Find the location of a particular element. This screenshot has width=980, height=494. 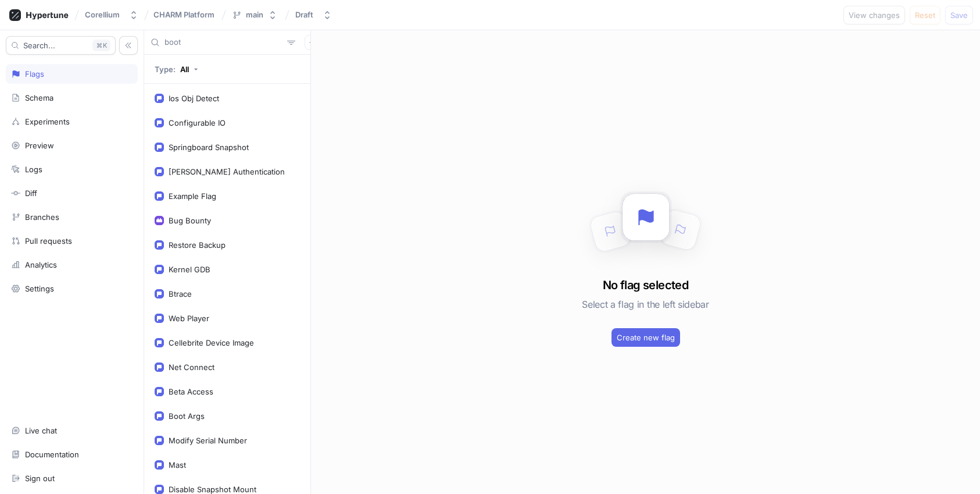

div: Beta Access is located at coordinates (190, 392).